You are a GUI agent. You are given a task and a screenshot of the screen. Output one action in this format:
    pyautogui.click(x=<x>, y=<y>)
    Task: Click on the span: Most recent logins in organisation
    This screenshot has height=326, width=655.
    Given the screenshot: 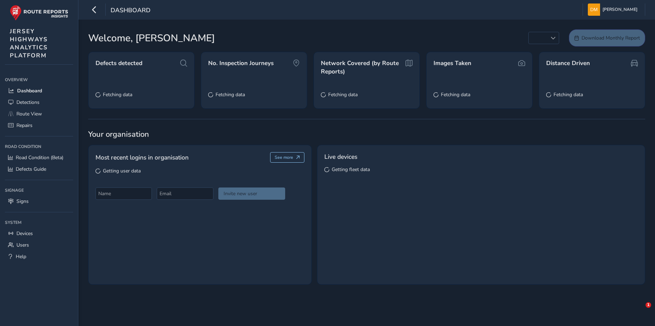 What is the action you would take?
    pyautogui.click(x=142, y=157)
    